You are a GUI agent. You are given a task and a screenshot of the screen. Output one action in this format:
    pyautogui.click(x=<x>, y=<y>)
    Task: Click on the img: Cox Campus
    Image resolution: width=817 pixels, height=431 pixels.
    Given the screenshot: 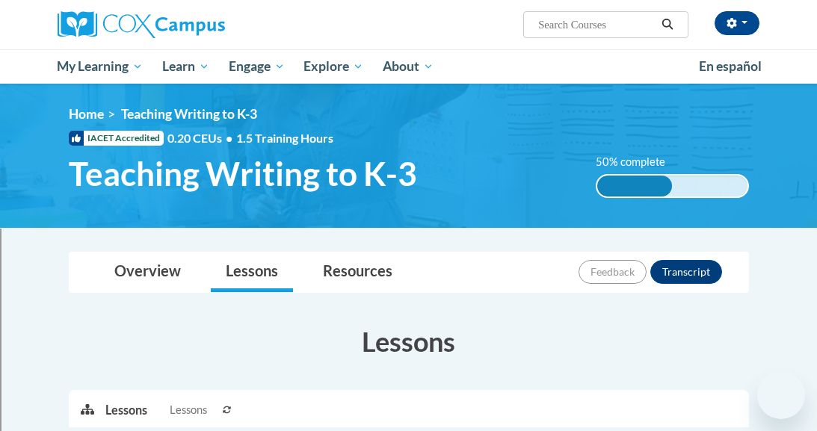 What is the action you would take?
    pyautogui.click(x=141, y=25)
    